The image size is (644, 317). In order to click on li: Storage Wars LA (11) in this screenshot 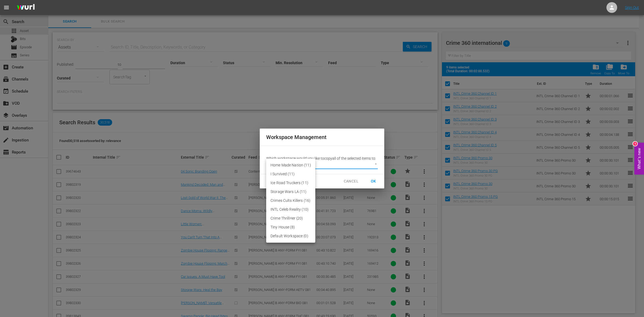, I will do `click(291, 191)`.